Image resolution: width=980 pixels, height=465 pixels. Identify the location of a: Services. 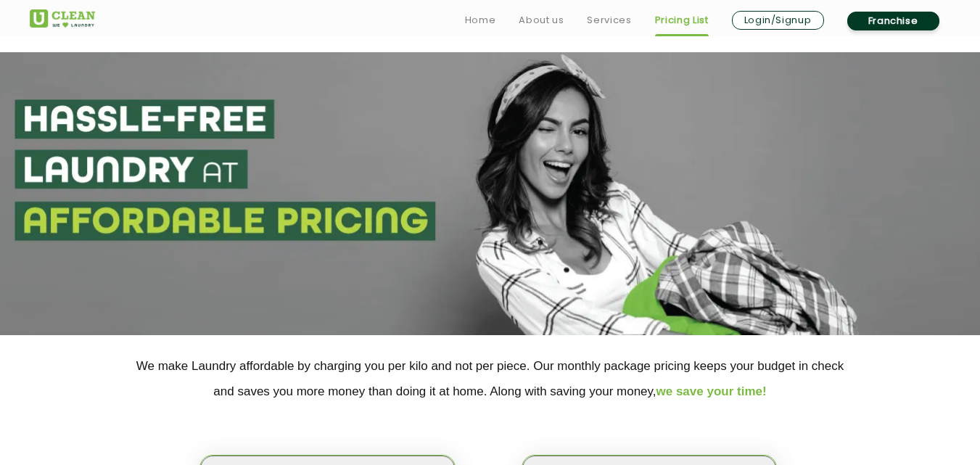
(609, 20).